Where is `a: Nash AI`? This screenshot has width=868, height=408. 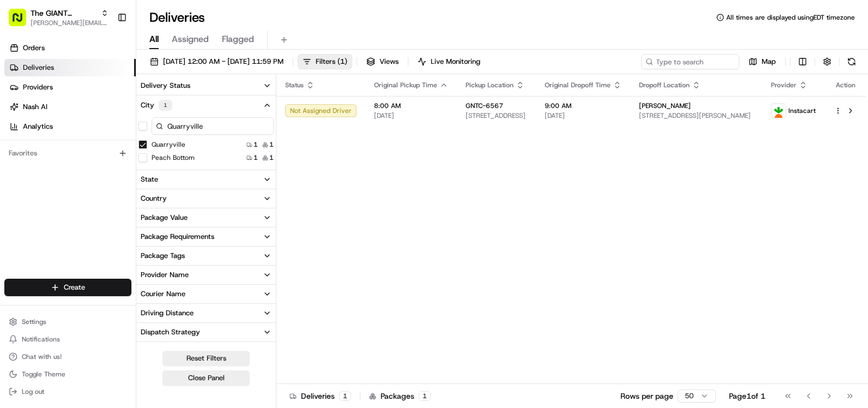 a: Nash AI is located at coordinates (70, 107).